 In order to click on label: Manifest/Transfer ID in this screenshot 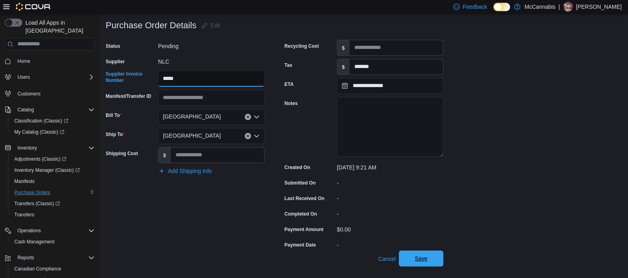, I will do `click(128, 96)`.